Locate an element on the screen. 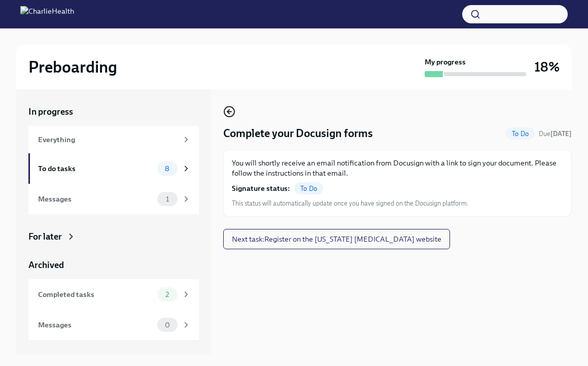  h2: Preboarding is located at coordinates (72, 67).